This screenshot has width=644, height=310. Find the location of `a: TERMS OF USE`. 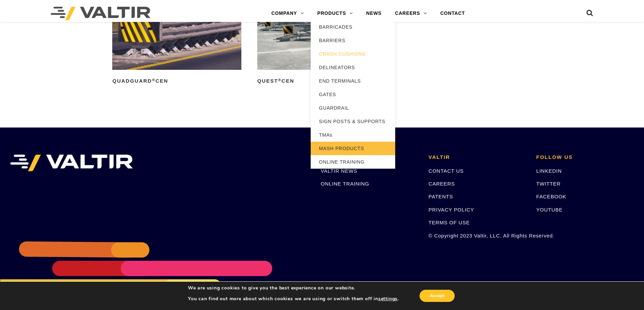

a: TERMS OF USE is located at coordinates (449, 222).